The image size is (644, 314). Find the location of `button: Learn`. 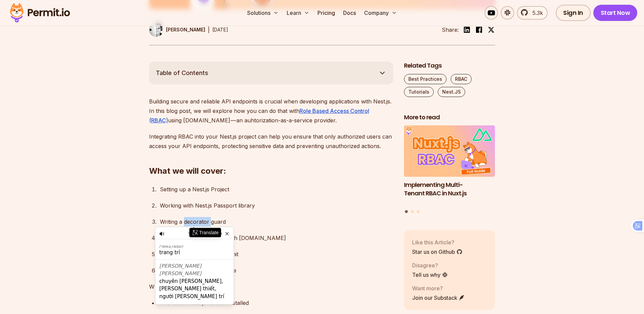

button: Learn is located at coordinates (298, 13).